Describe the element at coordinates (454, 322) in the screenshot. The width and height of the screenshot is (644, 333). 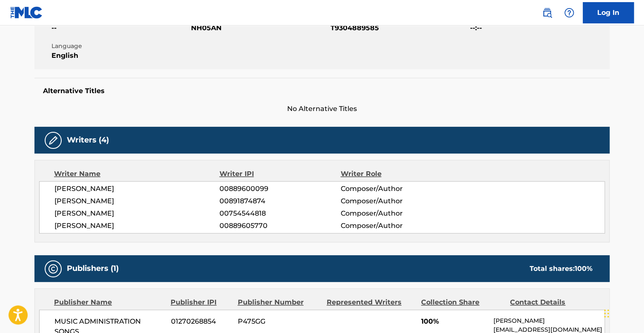
I see `span: 100%` at that location.